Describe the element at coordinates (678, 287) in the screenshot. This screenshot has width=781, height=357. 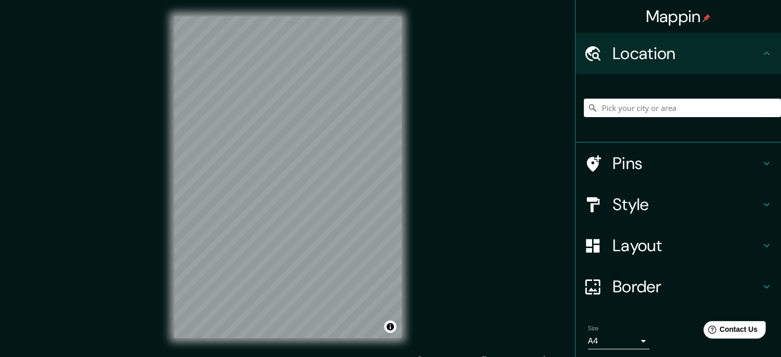
I see `div: Border` at that location.